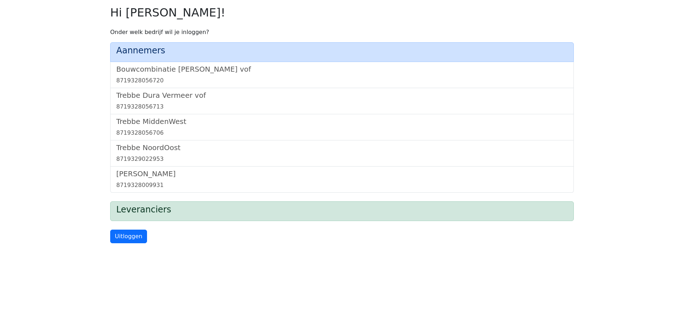 The image size is (684, 331). I want to click on a: Trebbe MiddenWest8719328056706, so click(342, 127).